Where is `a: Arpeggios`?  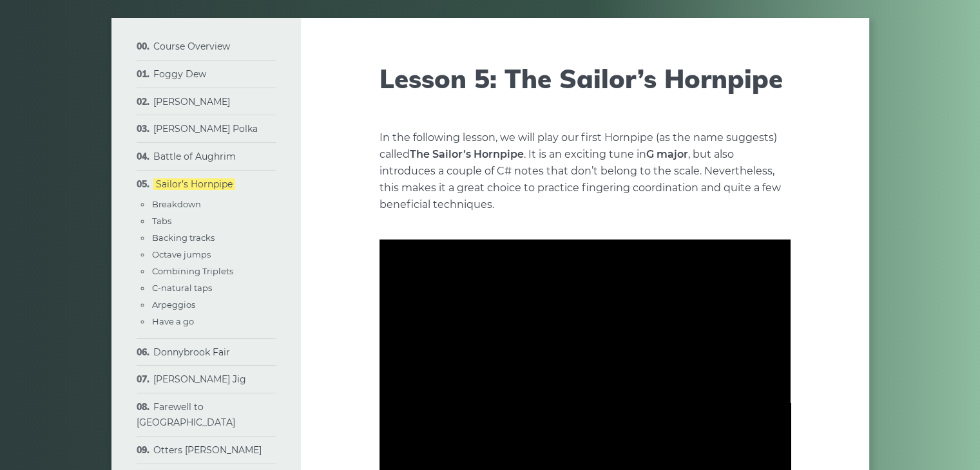
a: Arpeggios is located at coordinates (173, 305).